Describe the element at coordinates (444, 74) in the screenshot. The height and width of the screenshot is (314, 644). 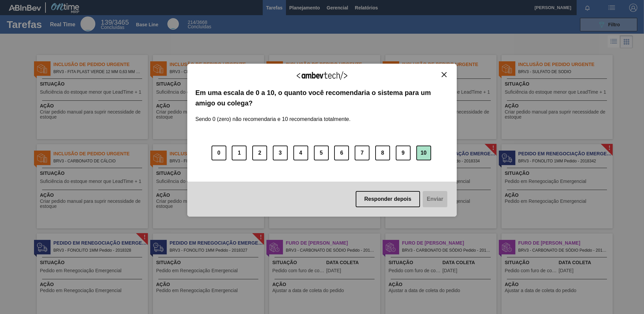
I see `img: Close` at that location.